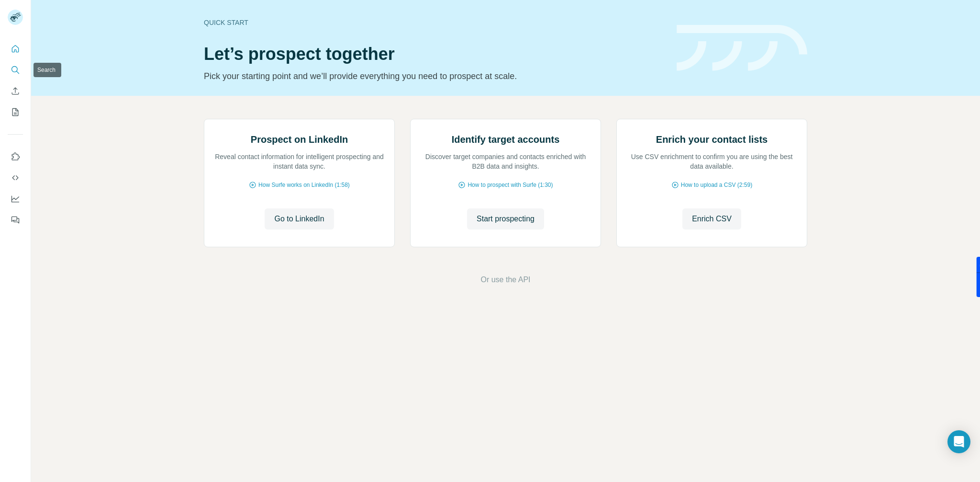  What do you see at coordinates (299, 219) in the screenshot?
I see `button: Go to LinkedIn` at bounding box center [299, 219].